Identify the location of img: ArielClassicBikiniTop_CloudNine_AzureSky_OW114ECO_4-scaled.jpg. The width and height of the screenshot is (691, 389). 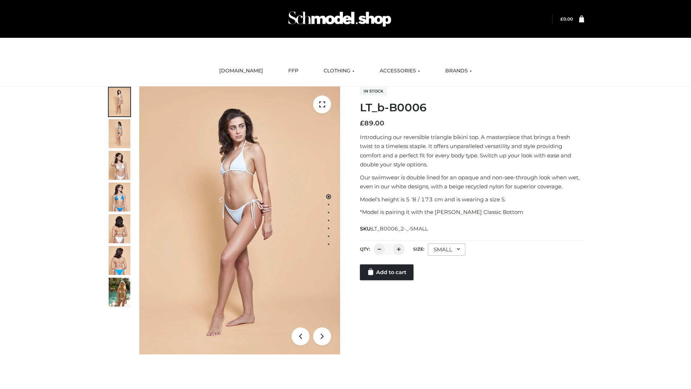
(119, 197).